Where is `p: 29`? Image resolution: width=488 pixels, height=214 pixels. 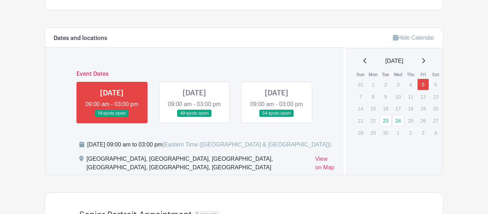
p: 29 is located at coordinates (373, 132).